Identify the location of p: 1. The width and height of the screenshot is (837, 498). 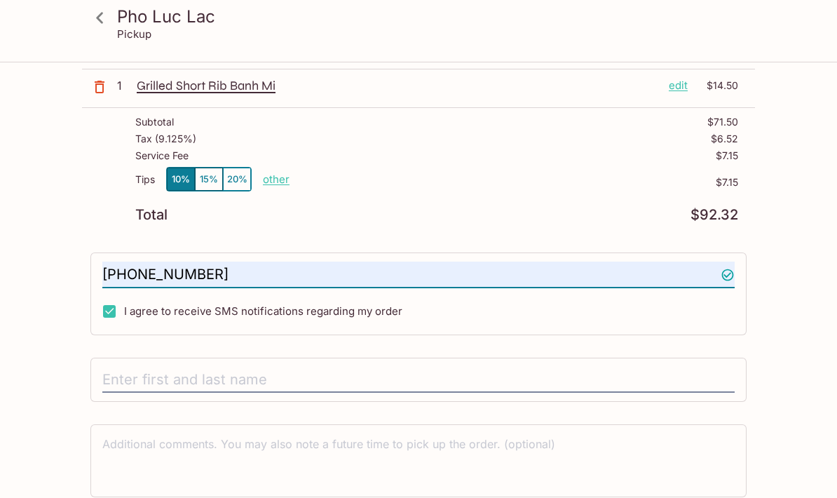
(124, 86).